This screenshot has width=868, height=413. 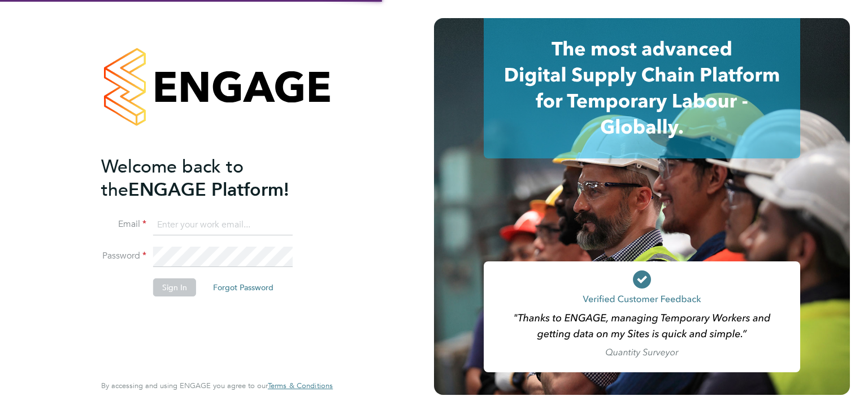 What do you see at coordinates (211, 178) in the screenshot?
I see `h2: ENGAGE Platform!` at bounding box center [211, 178].